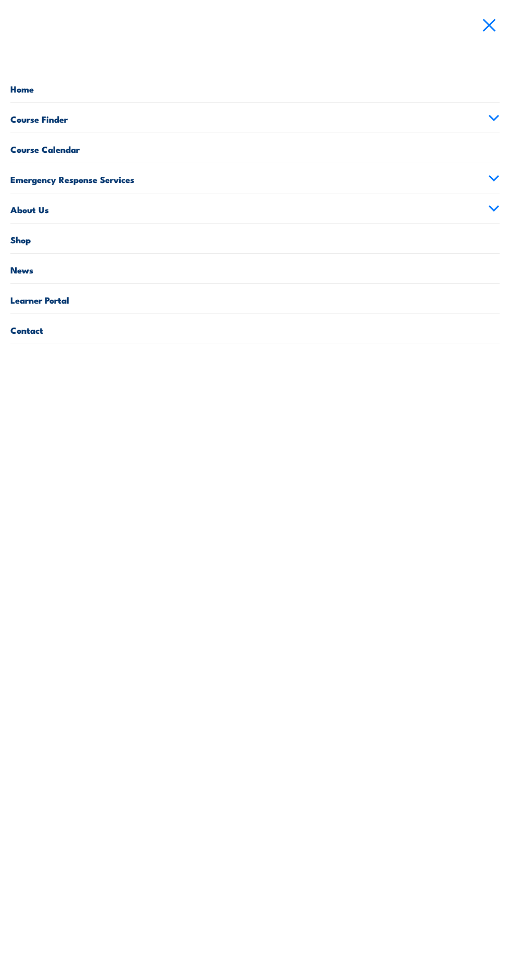  Describe the element at coordinates (255, 88) in the screenshot. I see `a: Home` at that location.